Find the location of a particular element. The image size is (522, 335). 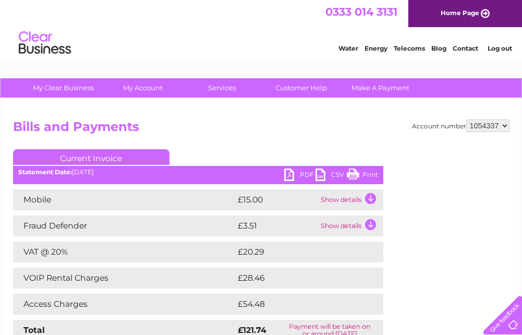

a: 0333 014 3131 is located at coordinates (361, 11).